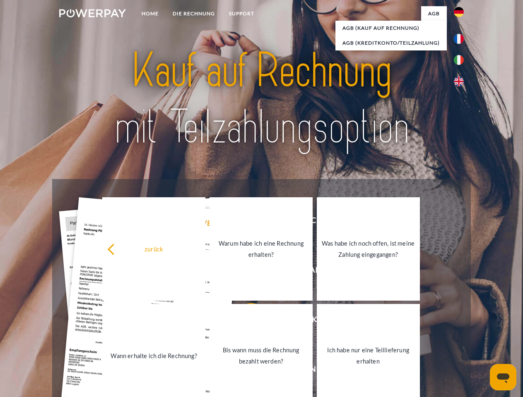 The image size is (523, 397). Describe the element at coordinates (154, 356) in the screenshot. I see `div: Wann erhalte ich die Rechnung?` at that location.